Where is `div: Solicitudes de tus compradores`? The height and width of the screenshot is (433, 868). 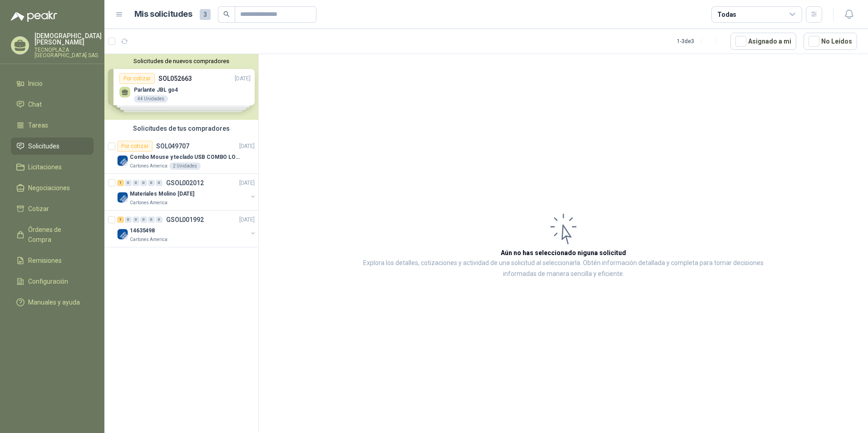
div: Solicitudes de tus compradores is located at coordinates (181, 129).